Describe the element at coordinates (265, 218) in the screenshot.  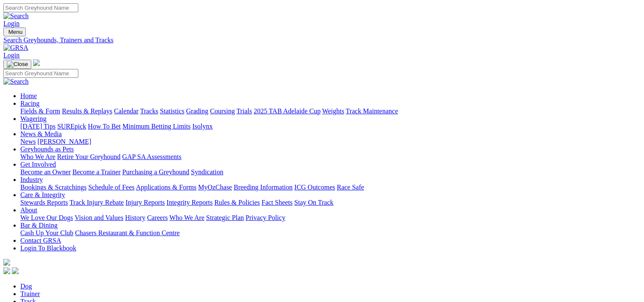
I see `a: Privacy Policy` at that location.